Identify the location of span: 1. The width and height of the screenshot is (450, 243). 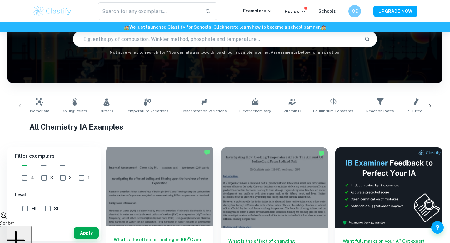
(89, 178).